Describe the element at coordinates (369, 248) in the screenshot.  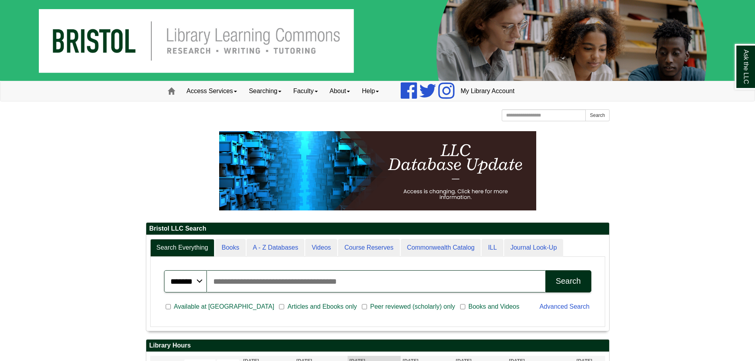
I see `a: Course Reserves` at that location.